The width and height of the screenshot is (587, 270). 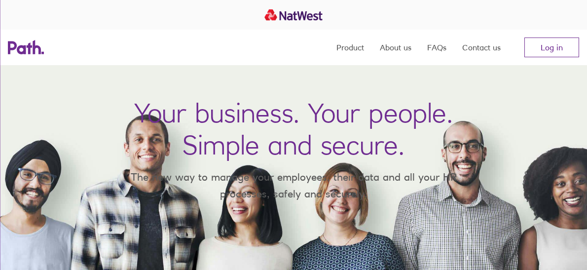 I want to click on a: Log in, so click(x=552, y=47).